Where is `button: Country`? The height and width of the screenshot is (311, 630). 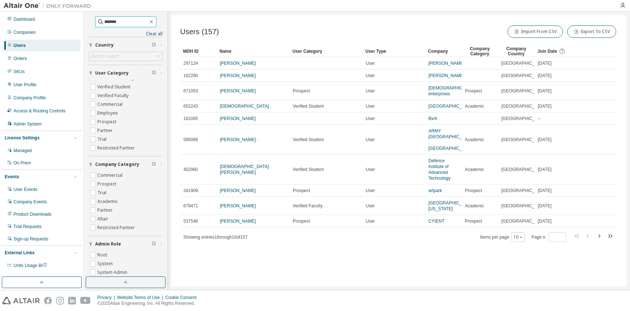
button: Country is located at coordinates (125, 45).